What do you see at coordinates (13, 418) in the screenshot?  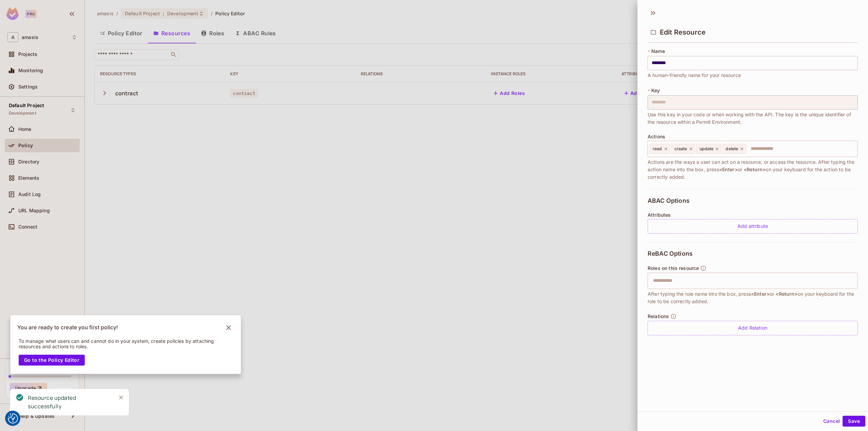 I see `img: Revisit consent button` at bounding box center [13, 418].